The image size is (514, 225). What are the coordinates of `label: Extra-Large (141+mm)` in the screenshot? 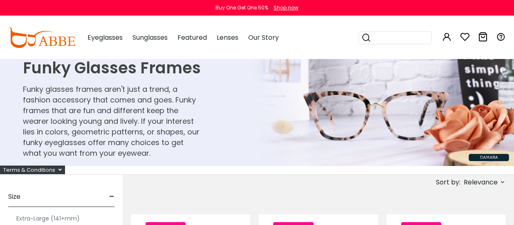 It's located at (48, 218).